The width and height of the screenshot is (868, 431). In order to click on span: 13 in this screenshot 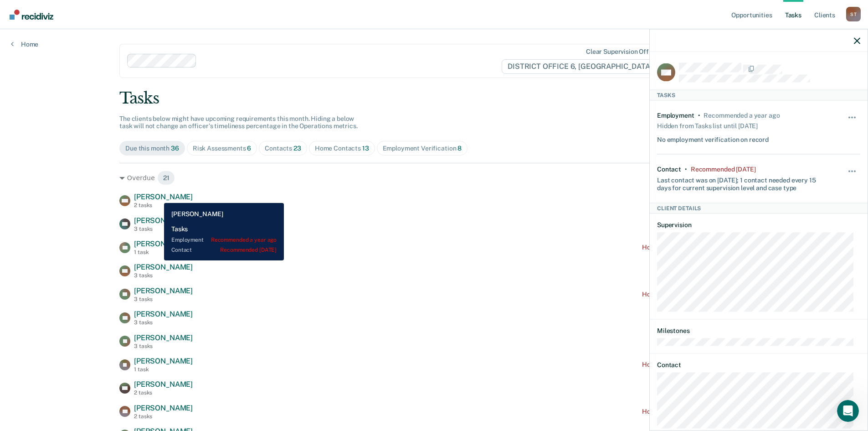, I will do `click(365, 148)`.